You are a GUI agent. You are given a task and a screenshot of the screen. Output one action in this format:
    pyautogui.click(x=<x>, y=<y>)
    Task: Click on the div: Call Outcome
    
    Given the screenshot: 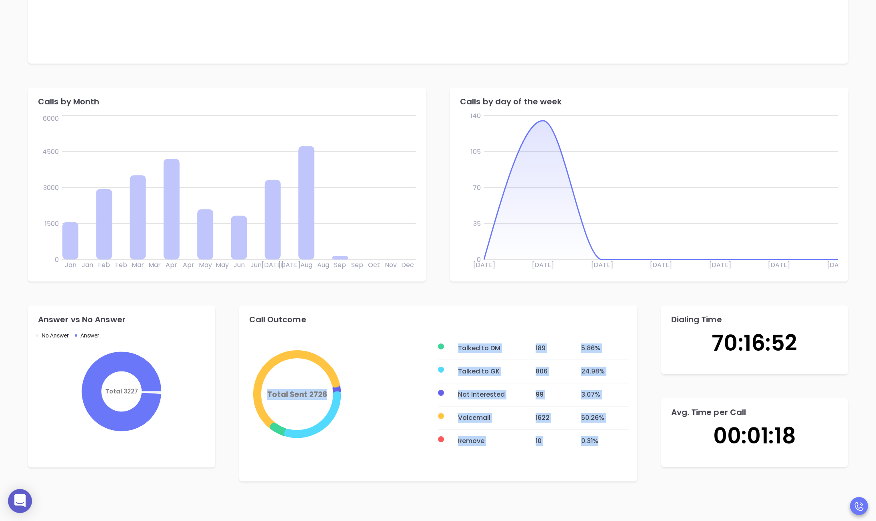 What is the action you would take?
    pyautogui.click(x=439, y=320)
    